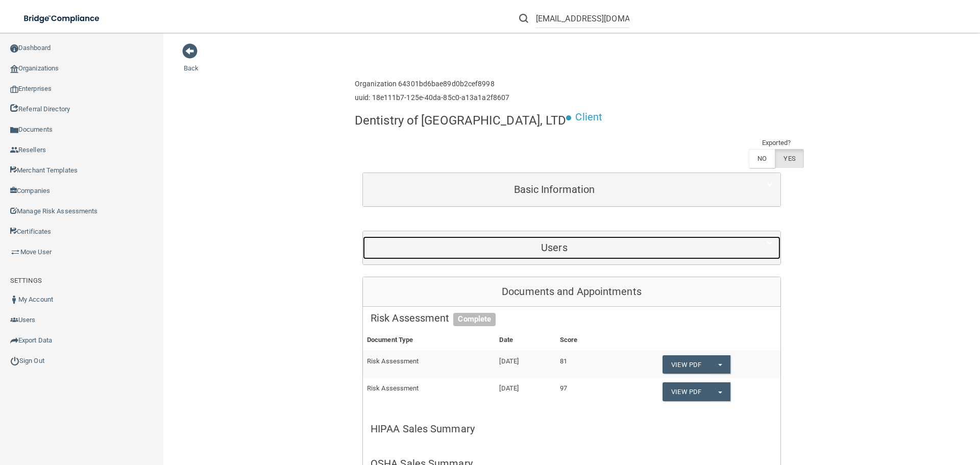 The image size is (980, 465). Describe the element at coordinates (572, 292) in the screenshot. I see `div: Documents and Appointments` at that location.